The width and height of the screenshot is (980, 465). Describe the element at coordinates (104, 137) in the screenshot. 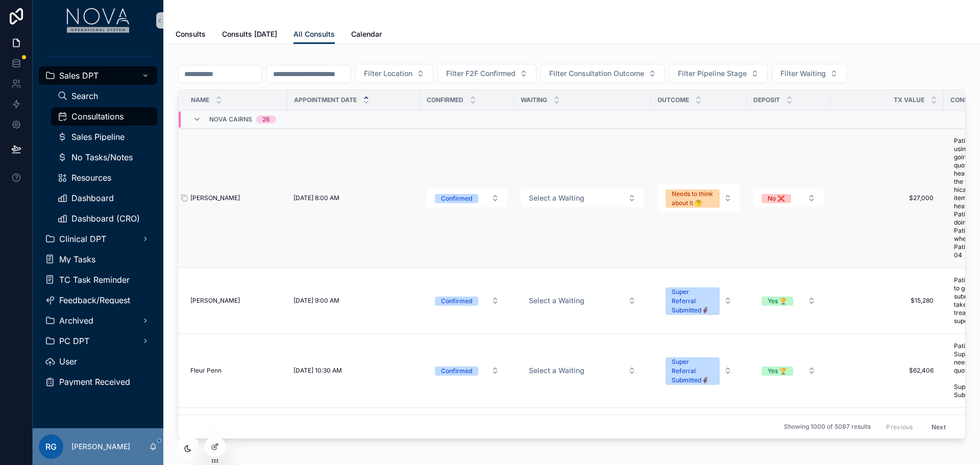

I see `a: Sales Pipeline` at that location.